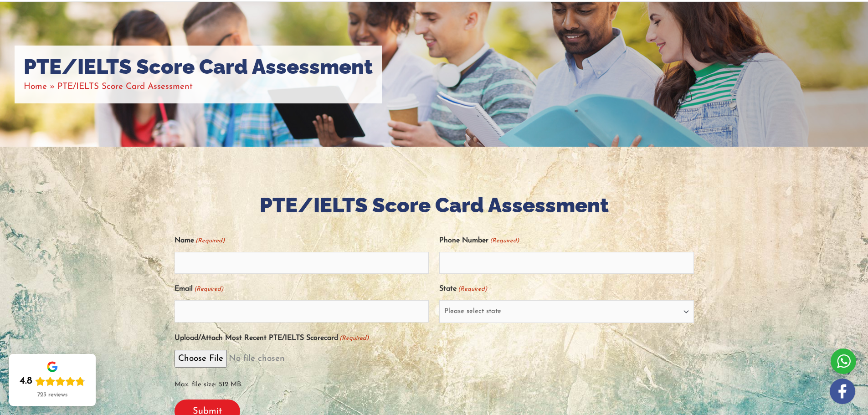 The image size is (868, 415). I want to click on a: Home, so click(35, 86).